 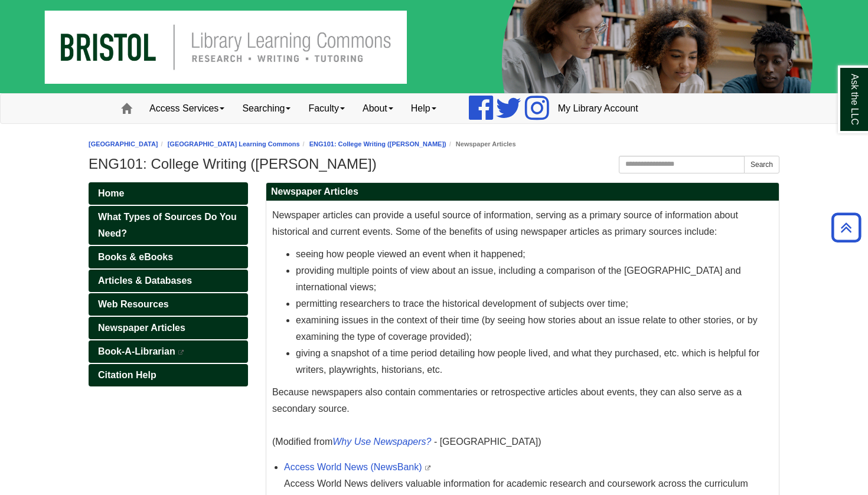 What do you see at coordinates (762, 165) in the screenshot?
I see `button: Search` at bounding box center [762, 165].